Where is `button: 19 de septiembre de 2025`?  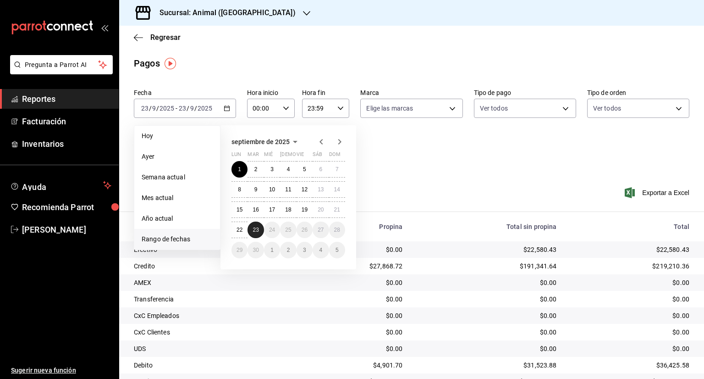 button: 19 de septiembre de 2025 is located at coordinates (304, 210).